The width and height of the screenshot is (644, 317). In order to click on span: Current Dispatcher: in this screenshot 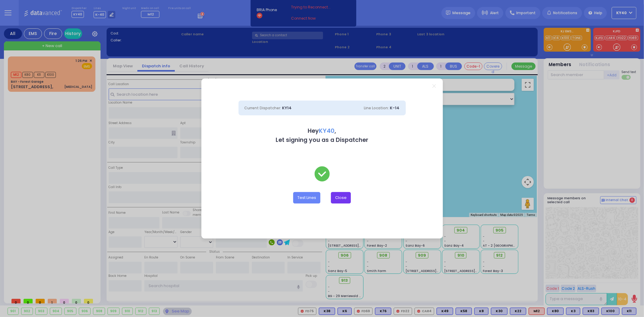, I will do `click(263, 108)`.